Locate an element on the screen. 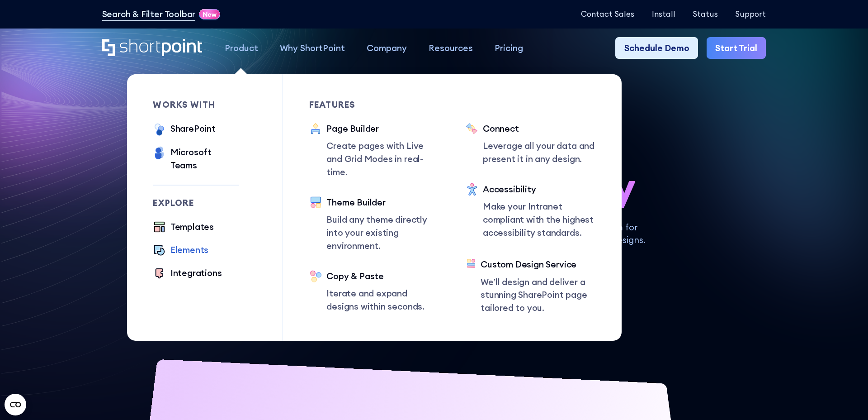 The height and width of the screenshot is (420, 868). div: Custom Design Service is located at coordinates (538, 264).